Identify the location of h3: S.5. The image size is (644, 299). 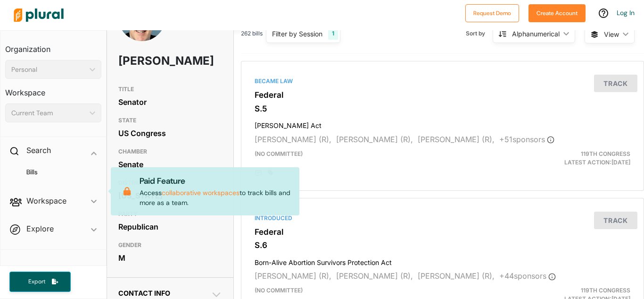
(442, 108).